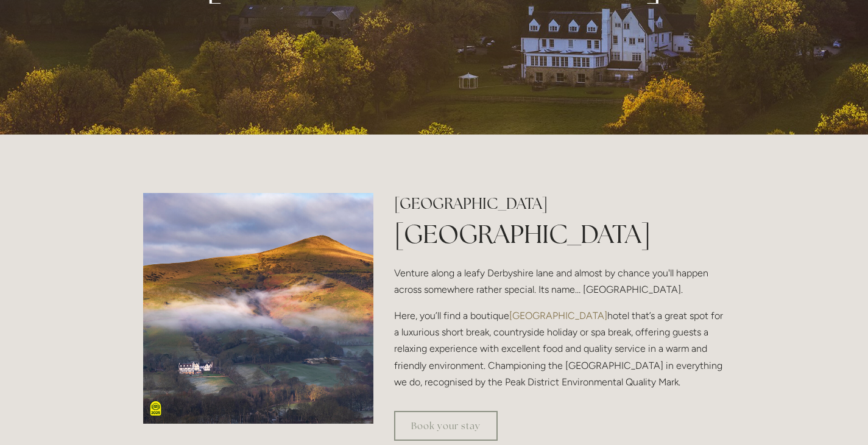 The height and width of the screenshot is (445, 868). What do you see at coordinates (258, 308) in the screenshot?
I see `img: Peak District National Park- misty Lose Hill View. Losehill House` at bounding box center [258, 308].